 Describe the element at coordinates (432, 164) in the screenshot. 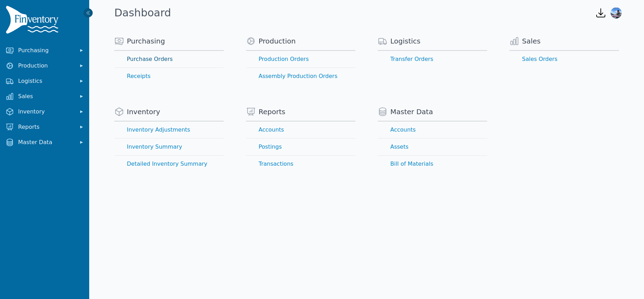

I see `a: Bill of Materials` at that location.